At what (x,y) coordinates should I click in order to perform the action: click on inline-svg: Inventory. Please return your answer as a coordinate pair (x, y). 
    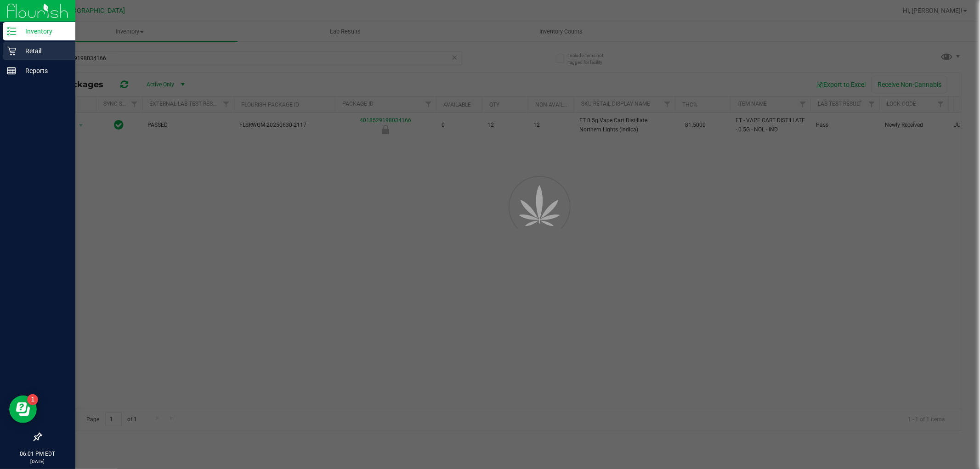
    Looking at the image, I should click on (11, 32).